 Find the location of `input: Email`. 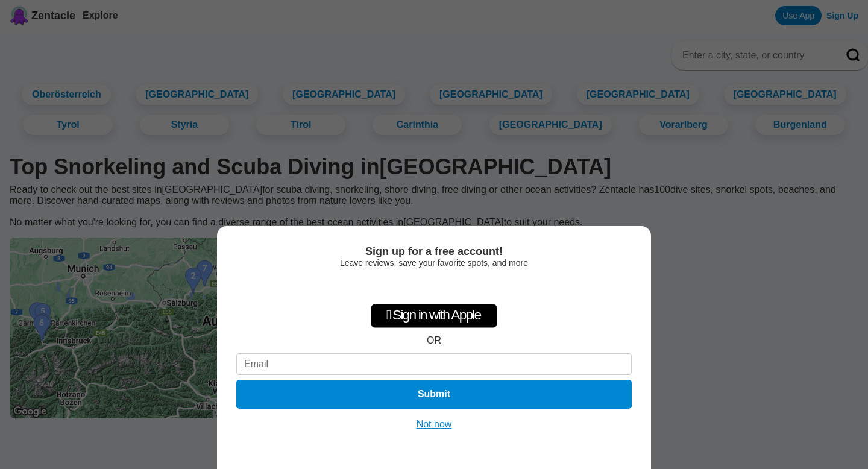

input: Email is located at coordinates (434, 364).